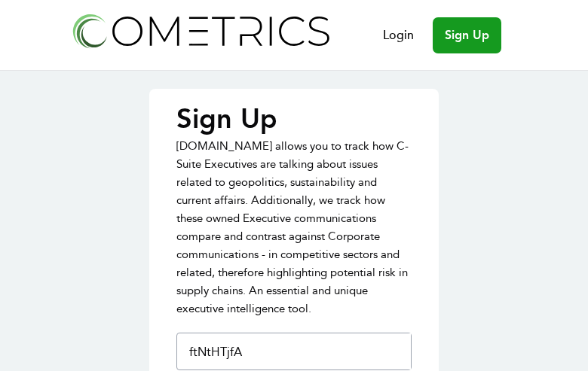  I want to click on a: Sign Up, so click(467, 35).